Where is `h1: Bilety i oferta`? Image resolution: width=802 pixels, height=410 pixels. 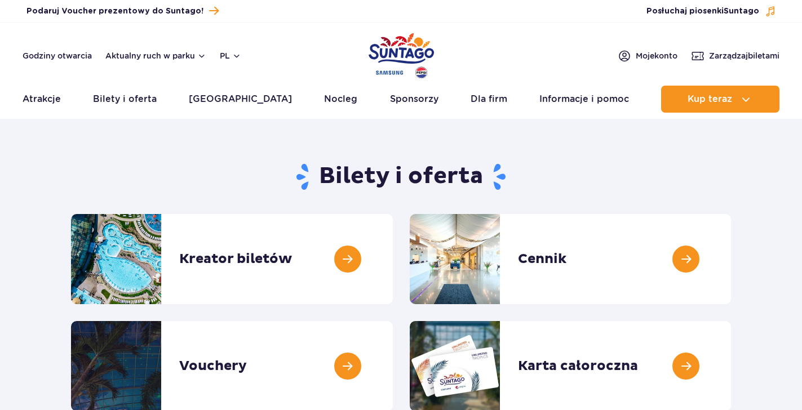
h1: Bilety i oferta is located at coordinates (401, 177).